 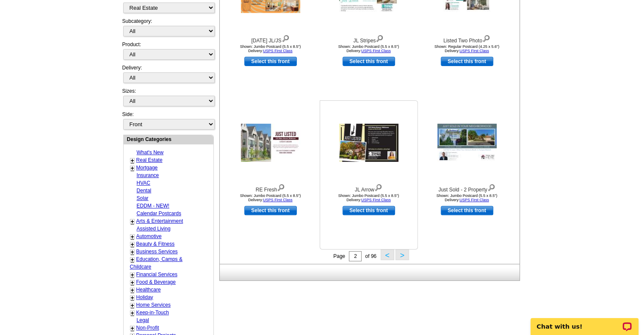 I want to click on div: Listed Two Photo, so click(x=467, y=38).